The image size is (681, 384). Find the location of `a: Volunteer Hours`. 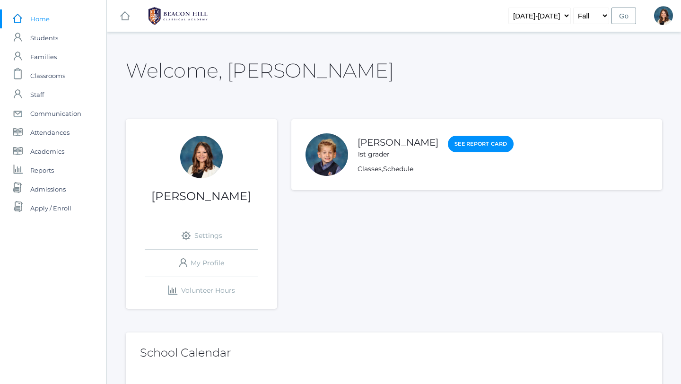

a: Volunteer Hours is located at coordinates (202, 290).